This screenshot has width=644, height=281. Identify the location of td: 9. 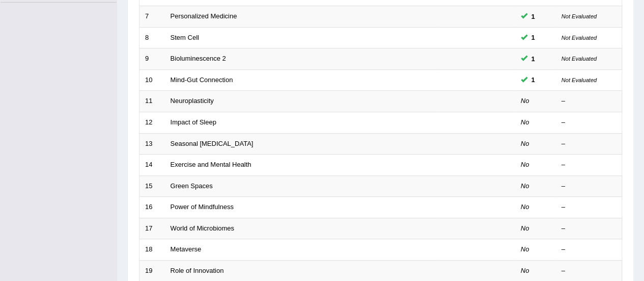
(152, 59).